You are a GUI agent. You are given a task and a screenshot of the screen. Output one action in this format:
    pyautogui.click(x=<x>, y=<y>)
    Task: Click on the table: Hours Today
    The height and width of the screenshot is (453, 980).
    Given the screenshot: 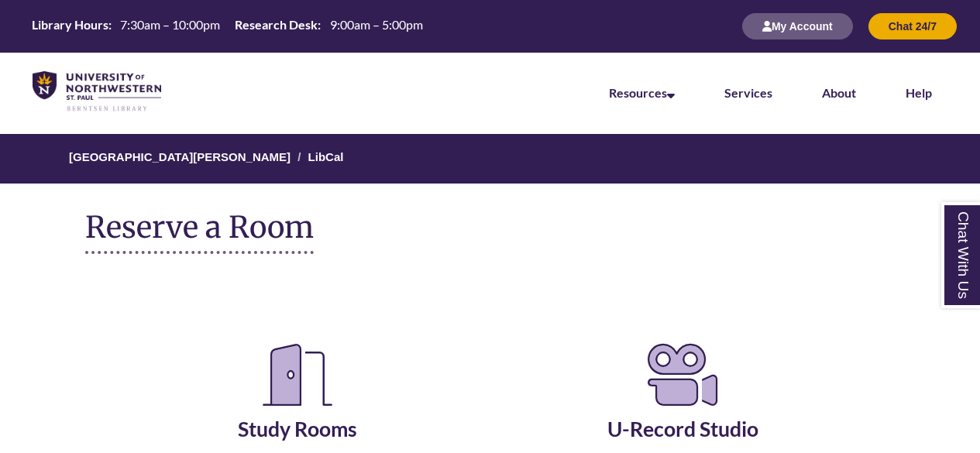 What is the action you would take?
    pyautogui.click(x=227, y=25)
    